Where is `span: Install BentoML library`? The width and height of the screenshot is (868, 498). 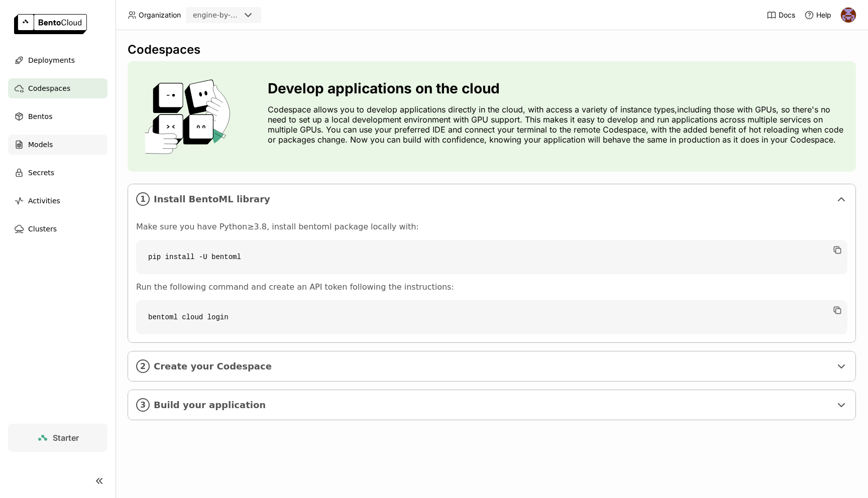 span: Install BentoML library is located at coordinates (492, 199).